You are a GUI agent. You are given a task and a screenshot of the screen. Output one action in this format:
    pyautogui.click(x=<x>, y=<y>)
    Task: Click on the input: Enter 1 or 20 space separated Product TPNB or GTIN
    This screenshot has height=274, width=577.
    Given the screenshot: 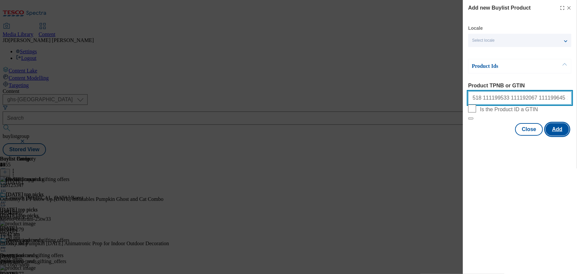 What is the action you would take?
    pyautogui.click(x=520, y=98)
    